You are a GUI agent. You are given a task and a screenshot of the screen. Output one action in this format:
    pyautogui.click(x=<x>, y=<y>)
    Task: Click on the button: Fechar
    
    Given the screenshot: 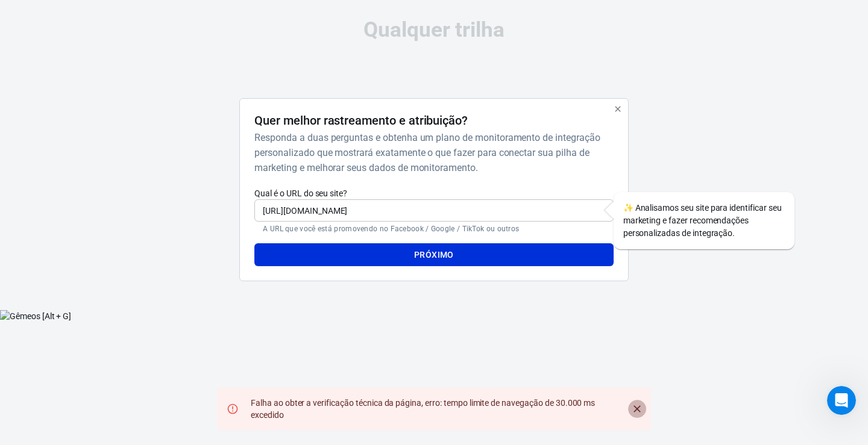 What is the action you would take?
    pyautogui.click(x=637, y=409)
    